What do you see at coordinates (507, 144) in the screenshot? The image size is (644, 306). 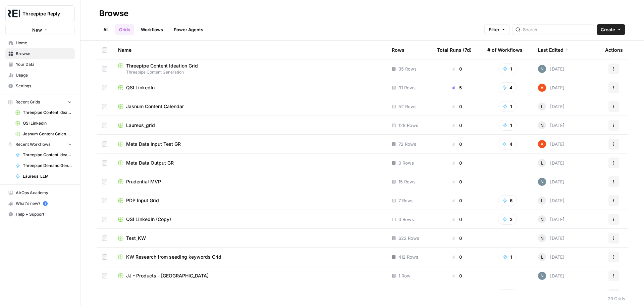 I see `button: 4` at bounding box center [507, 144].